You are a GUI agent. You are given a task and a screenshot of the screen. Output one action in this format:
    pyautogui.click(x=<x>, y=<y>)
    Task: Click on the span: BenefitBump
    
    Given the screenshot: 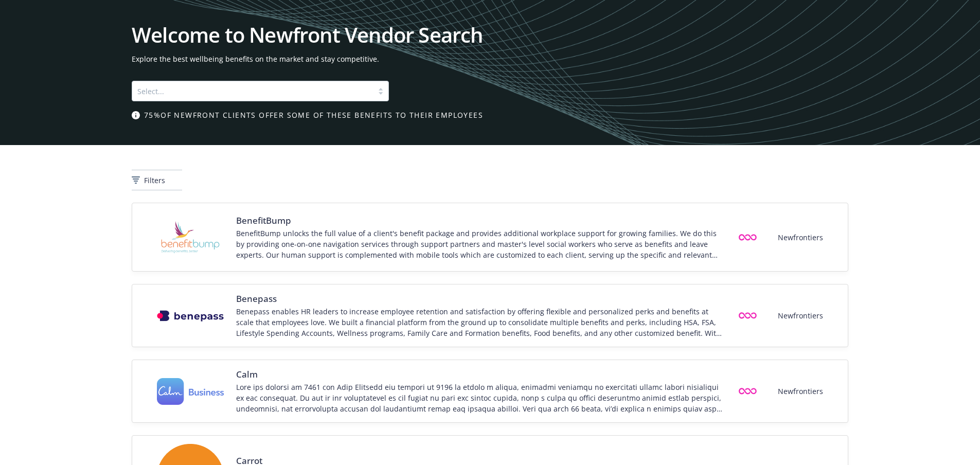 What is the action you would take?
    pyautogui.click(x=480, y=220)
    